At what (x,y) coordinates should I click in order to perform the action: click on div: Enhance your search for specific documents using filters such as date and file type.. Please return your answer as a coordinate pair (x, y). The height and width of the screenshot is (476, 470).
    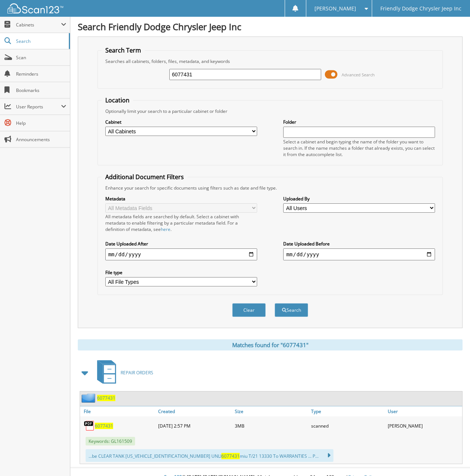
    Looking at the image, I should click on (270, 188).